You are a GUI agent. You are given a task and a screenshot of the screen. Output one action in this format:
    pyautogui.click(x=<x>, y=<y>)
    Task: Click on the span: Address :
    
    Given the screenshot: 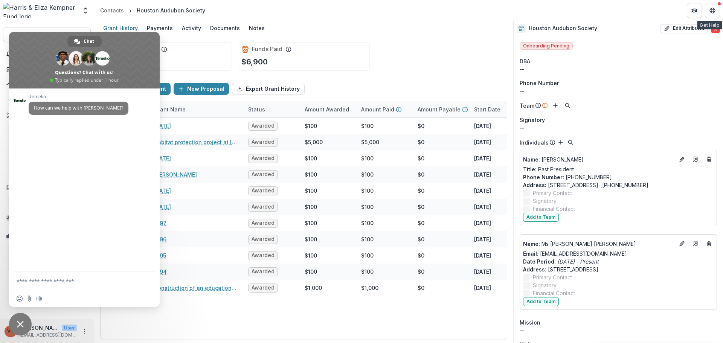 What is the action you would take?
    pyautogui.click(x=534, y=185)
    